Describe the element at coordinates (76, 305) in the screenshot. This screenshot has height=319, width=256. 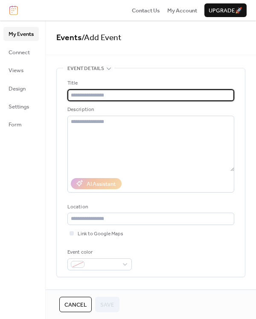
I see `button: Cancel` at that location.